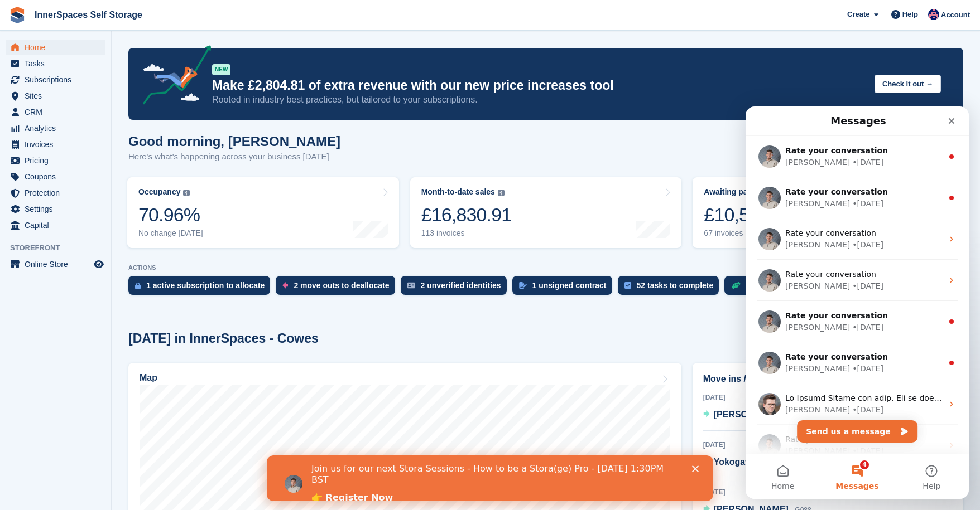  Describe the element at coordinates (60, 249) in the screenshot. I see `span: Storefront` at that location.